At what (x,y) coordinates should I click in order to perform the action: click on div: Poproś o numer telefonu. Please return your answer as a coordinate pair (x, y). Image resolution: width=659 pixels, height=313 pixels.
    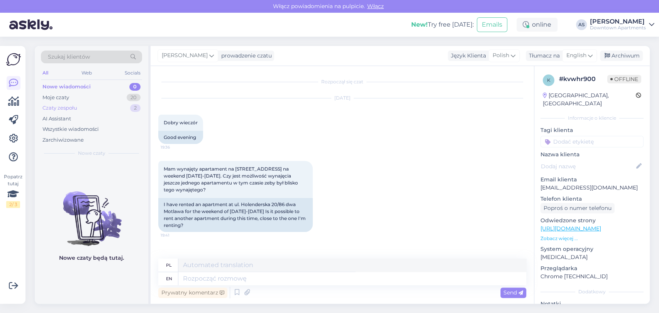
    Looking at the image, I should click on (578, 208).